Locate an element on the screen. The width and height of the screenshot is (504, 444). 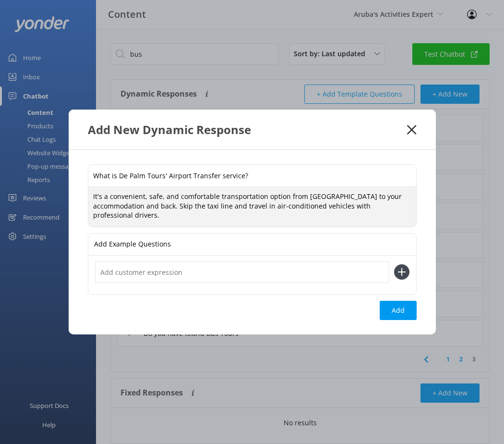
div: Add New Dynamic Response is located at coordinates (248, 129).